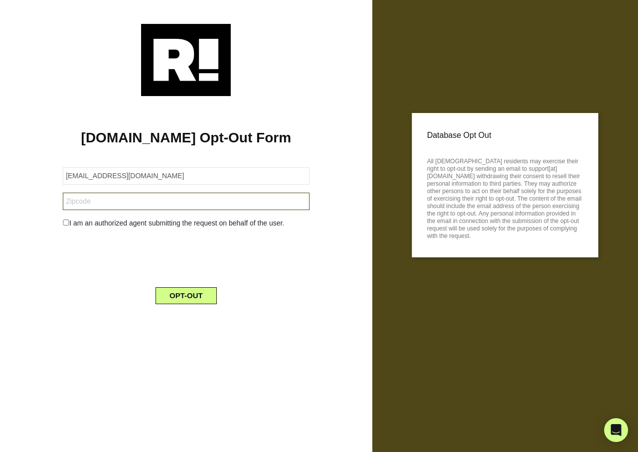 Image resolution: width=638 pixels, height=452 pixels. I want to click on img: Retention.com, so click(186, 60).